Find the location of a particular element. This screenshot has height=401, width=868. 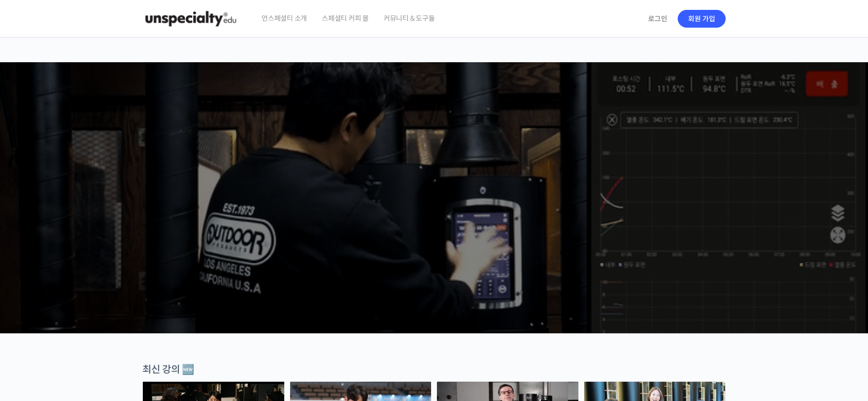

div: 최신 강의 🆕 is located at coordinates (434, 370).